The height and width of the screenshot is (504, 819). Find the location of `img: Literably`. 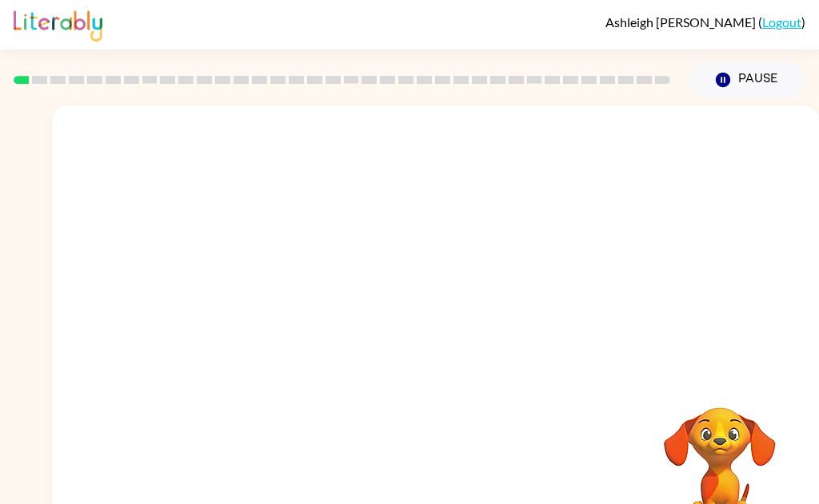

img: Literably is located at coordinates (58, 24).